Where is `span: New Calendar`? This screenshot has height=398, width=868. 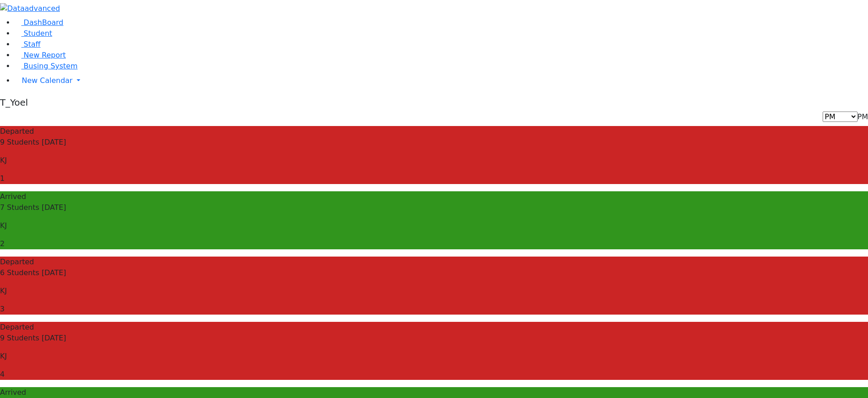 span: New Calendar is located at coordinates (47, 80).